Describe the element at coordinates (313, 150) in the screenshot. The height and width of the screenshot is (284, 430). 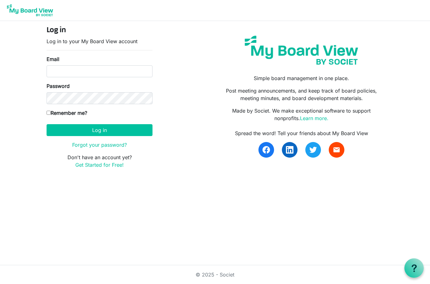
I see `img: twitter.svg` at that location.